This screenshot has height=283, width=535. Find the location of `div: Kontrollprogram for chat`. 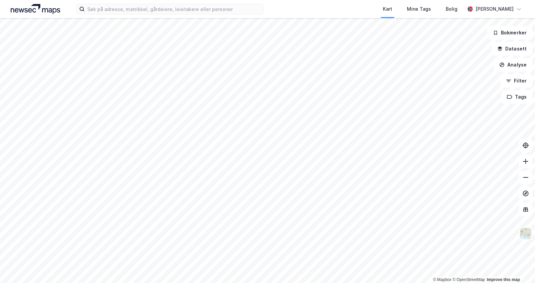

div: Kontrollprogram for chat is located at coordinates (518, 267).